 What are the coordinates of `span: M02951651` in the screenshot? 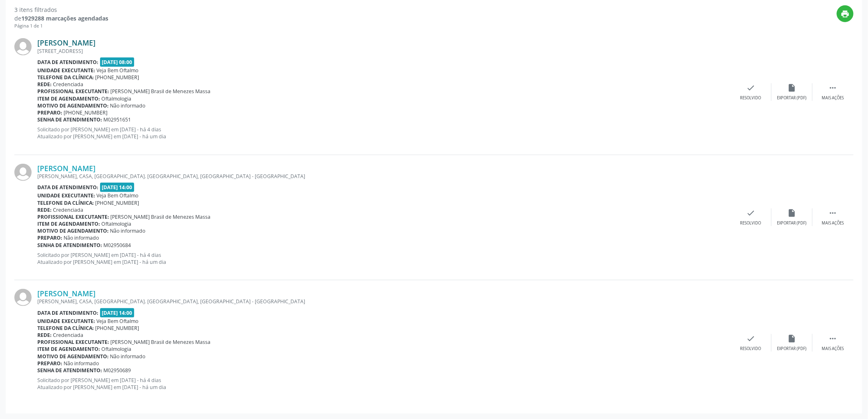 It's located at (117, 119).